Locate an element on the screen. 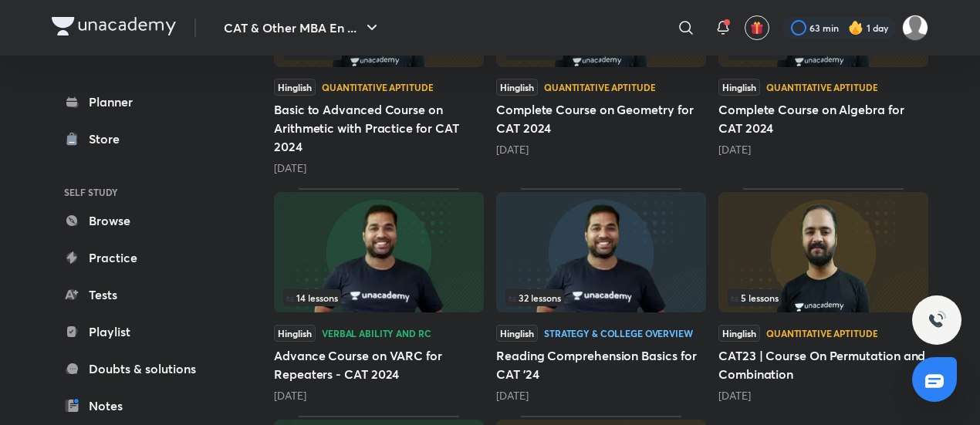  h5: Complete Course on Geometry for CAT 2024 is located at coordinates (601, 119).